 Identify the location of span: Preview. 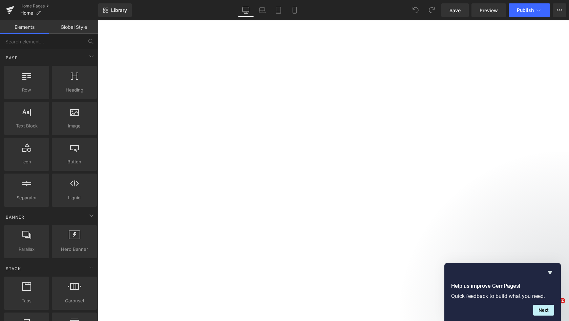
(489, 10).